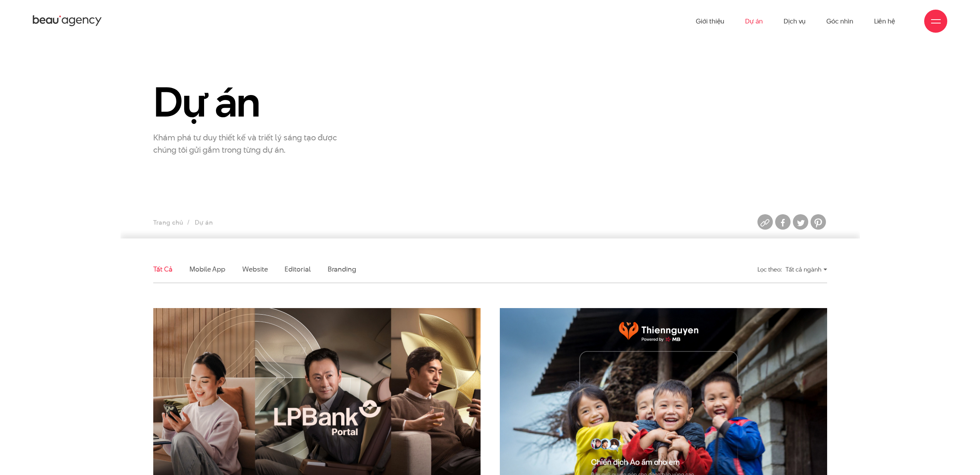 This screenshot has height=475, width=980. Describe the element at coordinates (168, 222) in the screenshot. I see `a: Trang chủ` at that location.